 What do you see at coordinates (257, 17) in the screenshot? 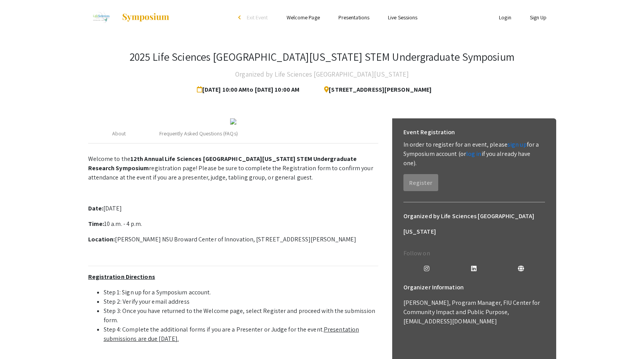
I see `span: Exit Event` at bounding box center [257, 17].